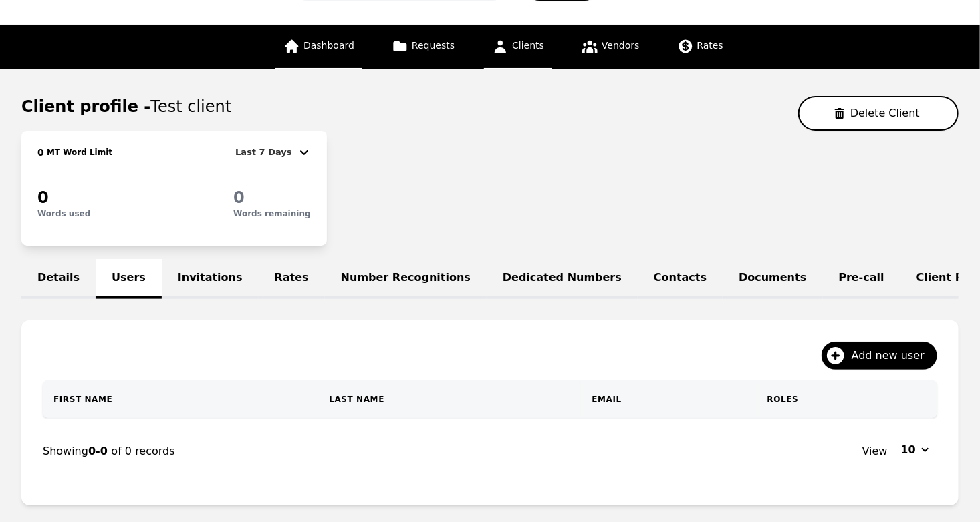 The image size is (980, 522). What do you see at coordinates (861, 279) in the screenshot?
I see `a: Pre-call` at bounding box center [861, 279].